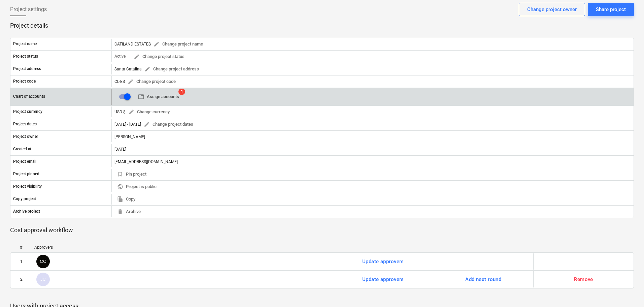  I want to click on p: Project owner, so click(26, 137).